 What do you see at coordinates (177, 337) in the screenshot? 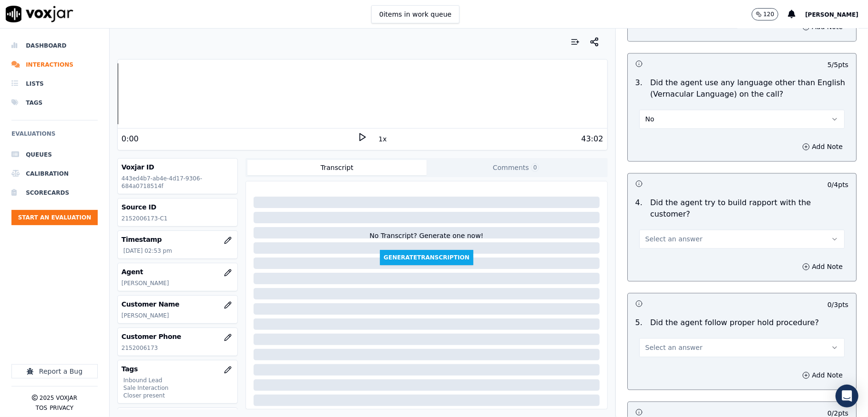
I see `h3: Customer Phone` at bounding box center [177, 337].